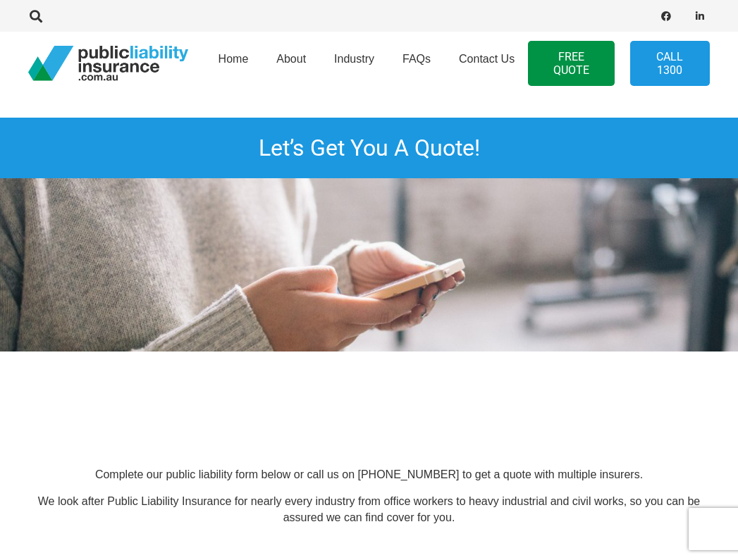 Image resolution: width=738 pixels, height=560 pixels. Describe the element at coordinates (233, 58) in the screenshot. I see `span: Home` at that location.